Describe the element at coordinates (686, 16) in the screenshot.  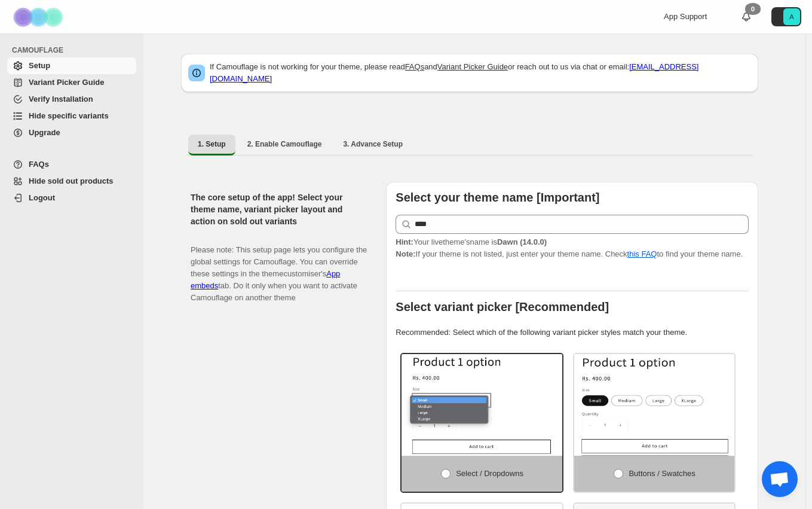
I see `span: App Support` at that location.